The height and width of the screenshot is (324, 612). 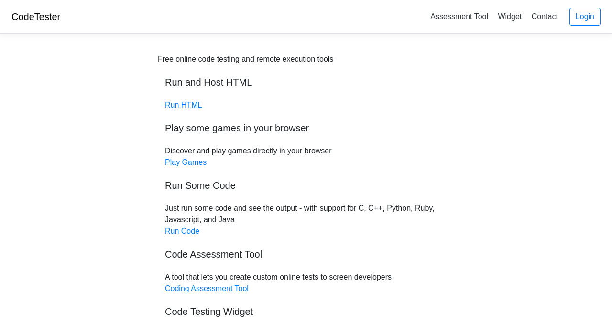 I want to click on a: Login, so click(x=585, y=17).